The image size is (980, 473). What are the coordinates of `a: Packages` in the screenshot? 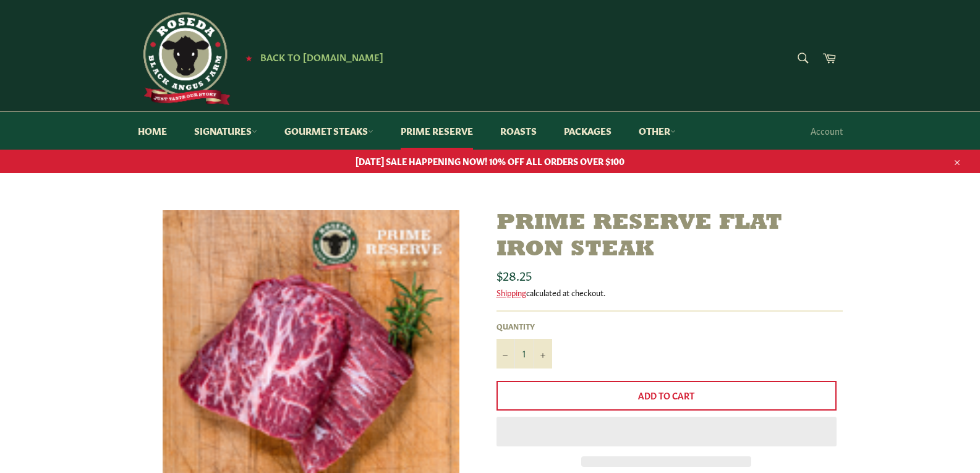 It's located at (588, 130).